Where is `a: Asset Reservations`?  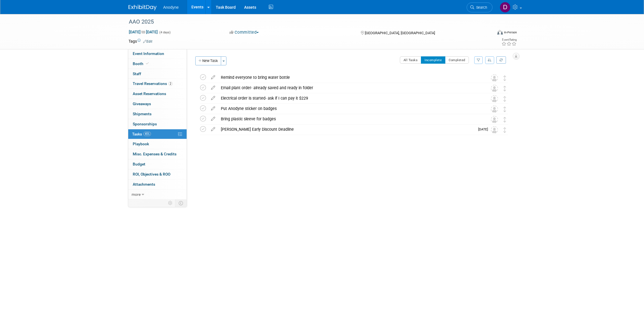 a: Asset Reservations is located at coordinates (157, 94).